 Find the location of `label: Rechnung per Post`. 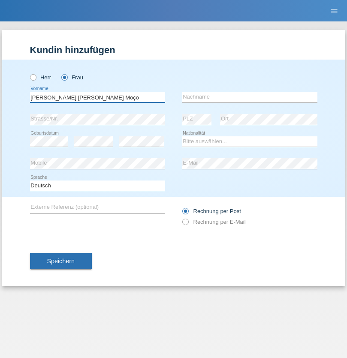

label: Rechnung per Post is located at coordinates (211, 211).